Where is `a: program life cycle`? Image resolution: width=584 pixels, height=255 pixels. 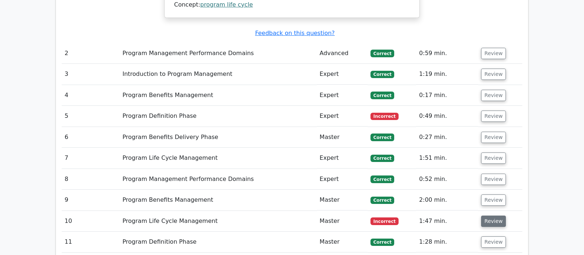 a: program life cycle is located at coordinates (227, 4).